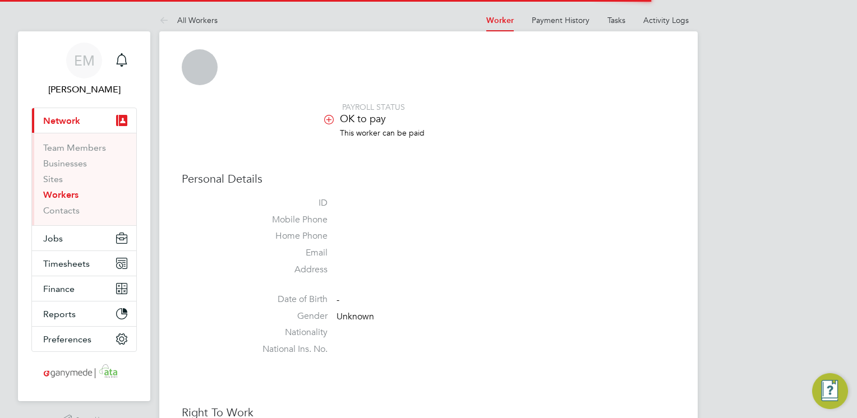 The width and height of the screenshot is (857, 418). What do you see at coordinates (84, 372) in the screenshot?
I see `a: Go to home page` at bounding box center [84, 372].